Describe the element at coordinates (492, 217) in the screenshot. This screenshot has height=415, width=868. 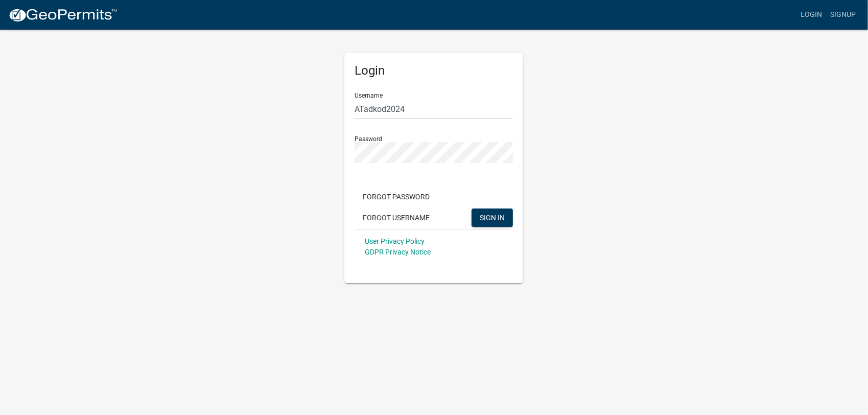
I see `span: SIGN IN` at that location.